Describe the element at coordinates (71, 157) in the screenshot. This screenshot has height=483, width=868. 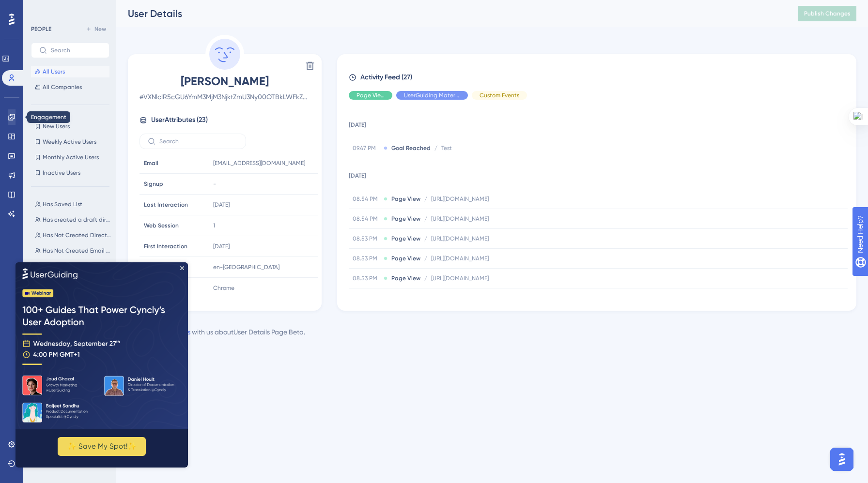
I see `span: Monthly Active Users` at that location.